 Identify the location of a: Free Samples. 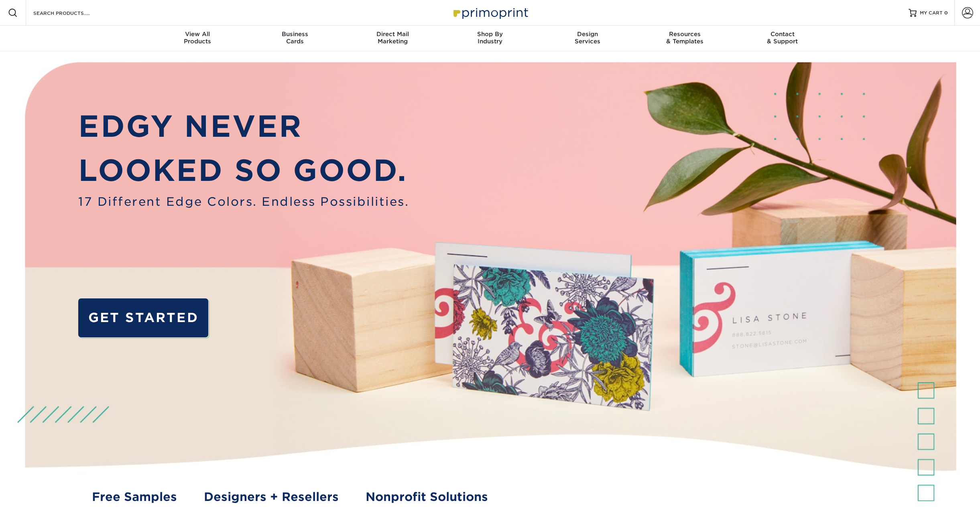
(134, 497).